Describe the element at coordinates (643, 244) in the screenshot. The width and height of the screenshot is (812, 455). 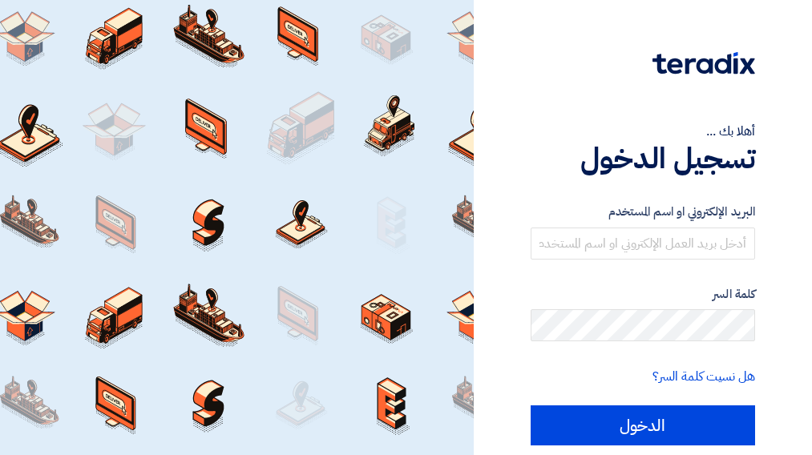
I see `input: أدخل بريد العمل الإلكتروني او اسم المستخدم الخاص بك ...` at that location.